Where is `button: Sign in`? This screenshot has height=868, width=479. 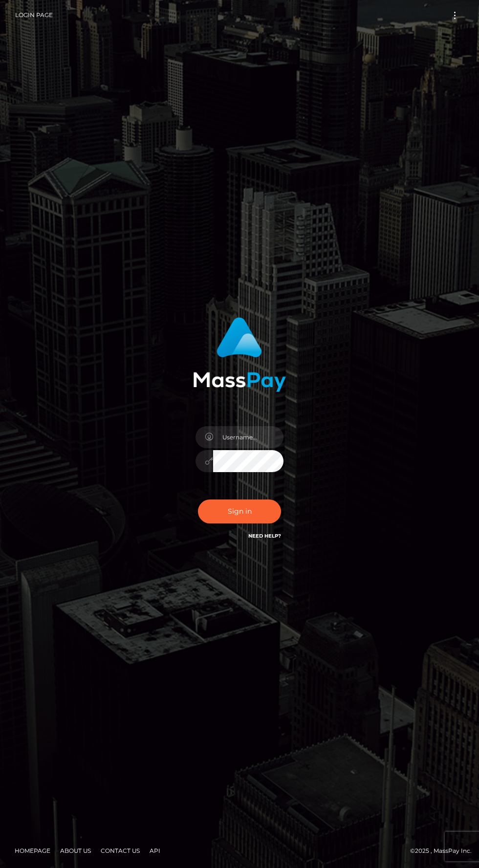
button: Sign in is located at coordinates (240, 511).